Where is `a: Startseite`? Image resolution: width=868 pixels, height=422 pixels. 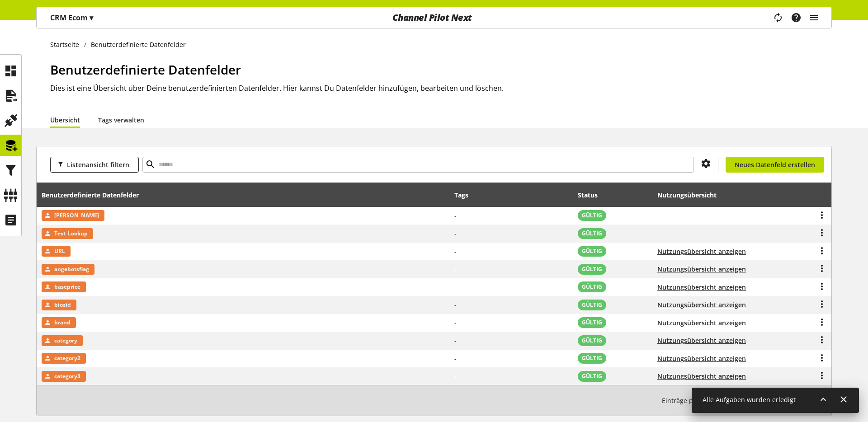
a: Startseite is located at coordinates (67, 44).